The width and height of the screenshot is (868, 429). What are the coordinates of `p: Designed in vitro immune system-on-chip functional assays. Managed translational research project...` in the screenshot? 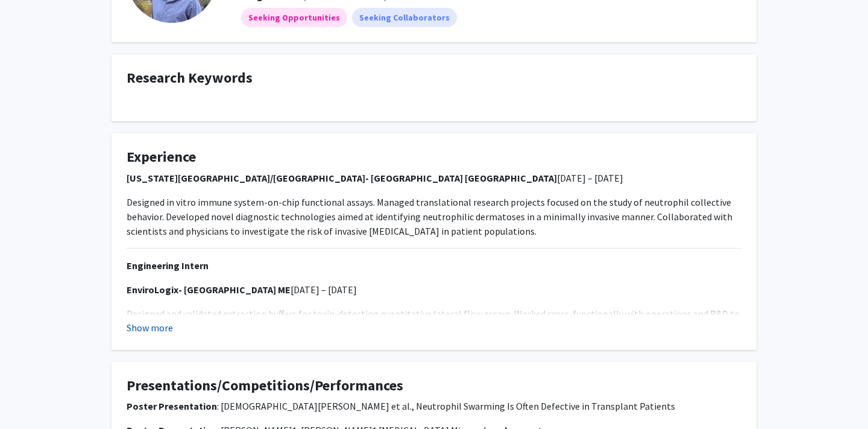 It's located at (434, 216).